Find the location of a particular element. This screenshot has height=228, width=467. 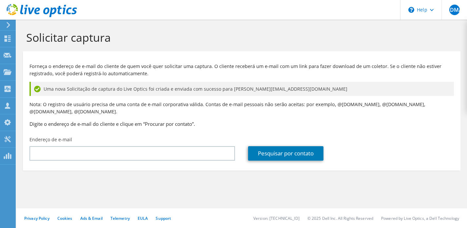

label: Endereço de e-mail is located at coordinates (51, 139).